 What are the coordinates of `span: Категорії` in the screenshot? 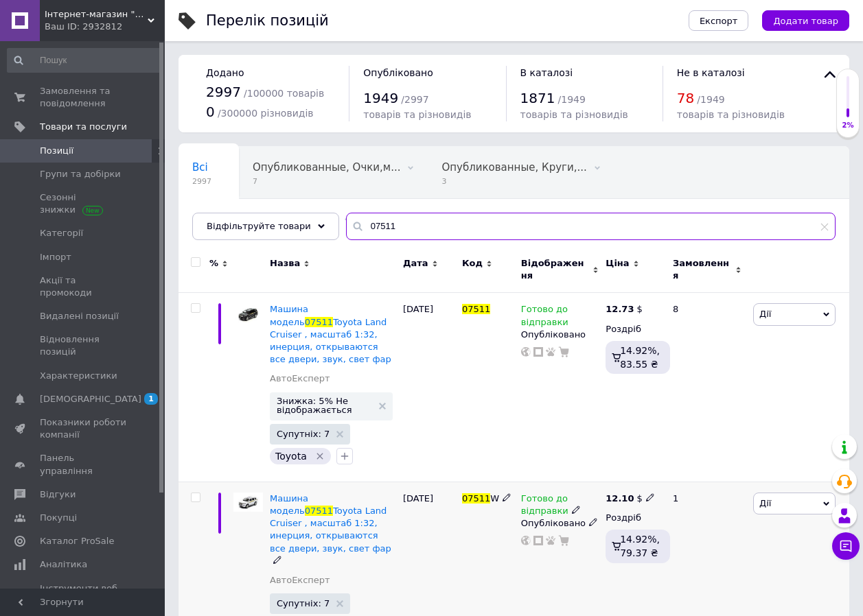 It's located at (61, 234).